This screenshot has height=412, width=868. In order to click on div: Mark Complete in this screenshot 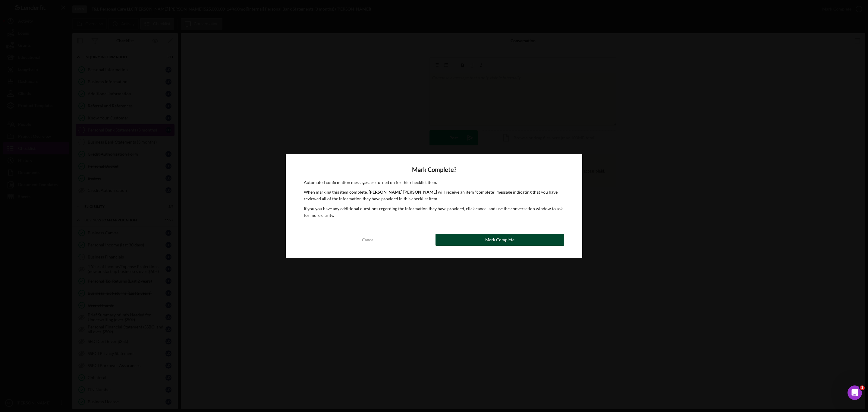, I will do `click(499, 239)`.